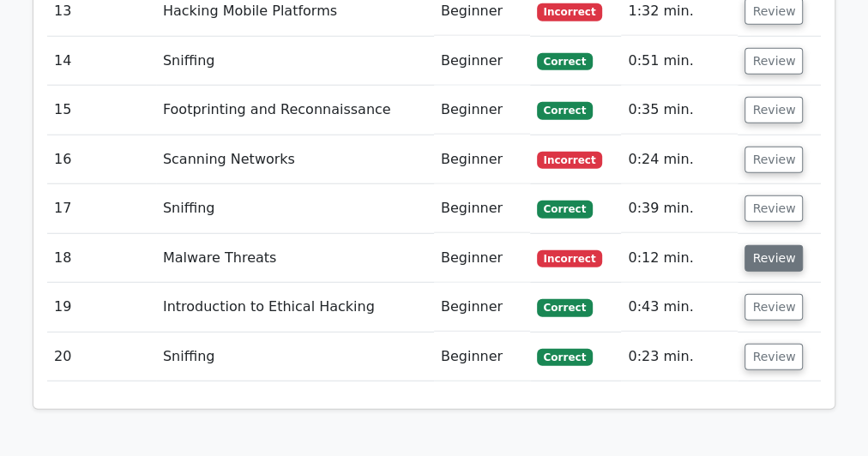  I want to click on td: Scanning Networks, so click(295, 160).